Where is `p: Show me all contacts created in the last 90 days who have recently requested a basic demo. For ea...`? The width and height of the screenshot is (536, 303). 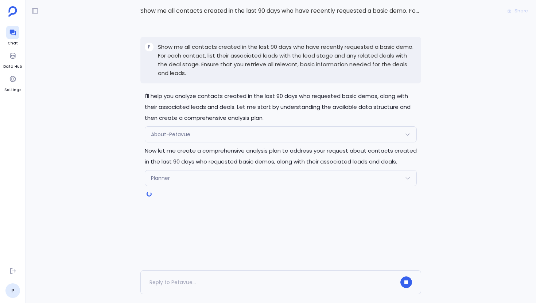
p: Show me all contacts created in the last 90 days who have recently requested a basic demo. For ea... is located at coordinates (287, 60).